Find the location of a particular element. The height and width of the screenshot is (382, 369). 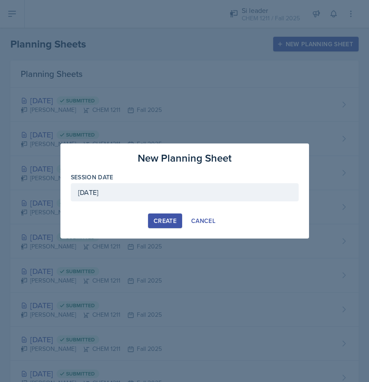

h3: New Planning Sheet is located at coordinates (185, 158).